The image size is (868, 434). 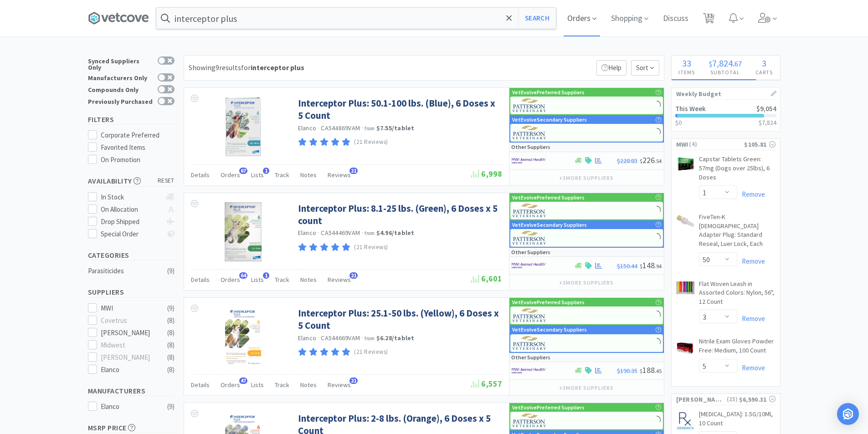 What do you see at coordinates (339, 175) in the screenshot?
I see `span: Reviews` at bounding box center [339, 175].